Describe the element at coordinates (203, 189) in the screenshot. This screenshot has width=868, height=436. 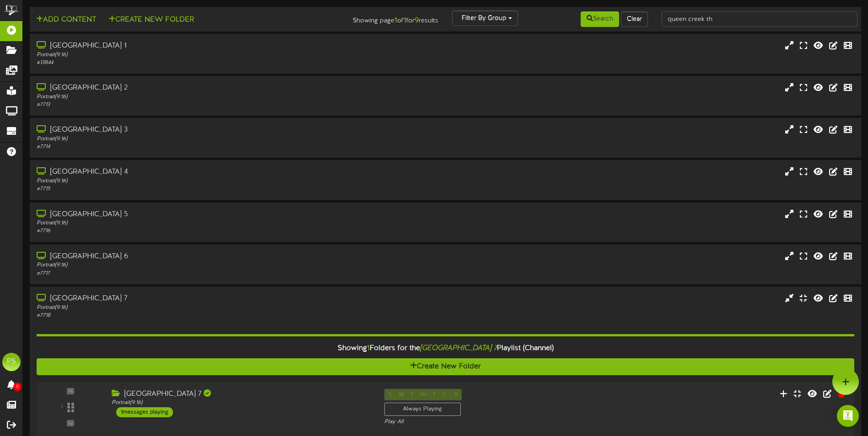
I see `div: # 7715` at that location.